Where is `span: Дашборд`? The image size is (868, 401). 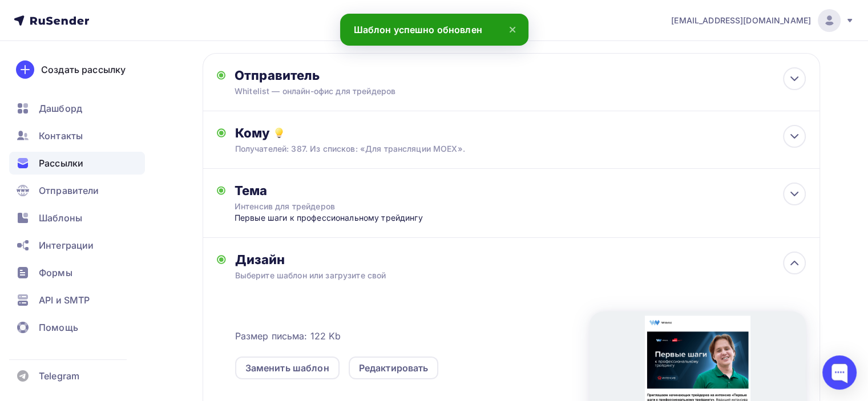 span: Дашборд is located at coordinates (61, 109).